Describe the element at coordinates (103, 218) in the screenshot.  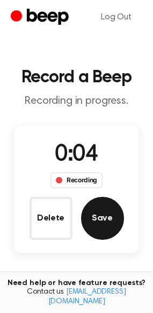
I see `button: Save Audio Record` at that location.